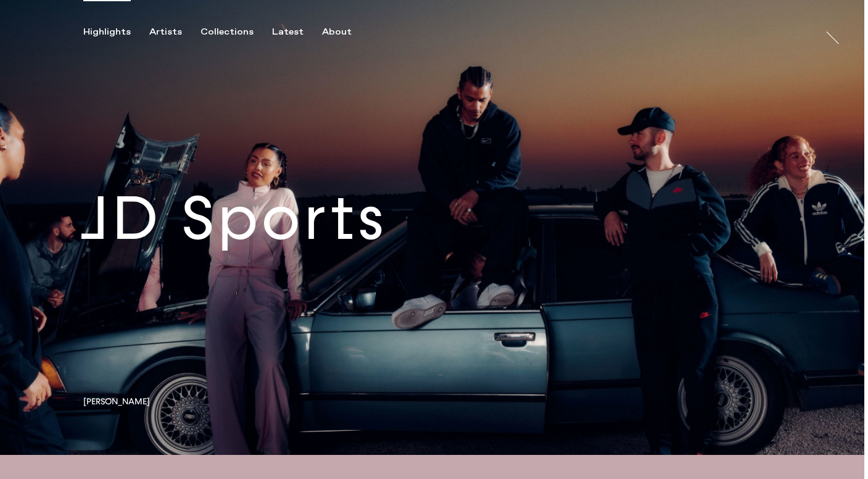 The width and height of the screenshot is (868, 479). I want to click on button: Highlights, so click(116, 32).